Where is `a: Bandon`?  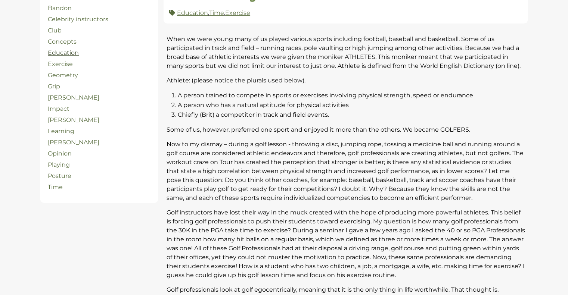
a: Bandon is located at coordinates (60, 8).